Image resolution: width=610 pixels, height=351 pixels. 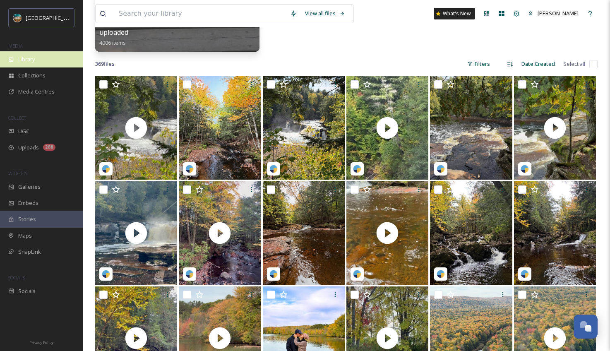 What do you see at coordinates (27, 291) in the screenshot?
I see `span: Socials` at bounding box center [27, 291].